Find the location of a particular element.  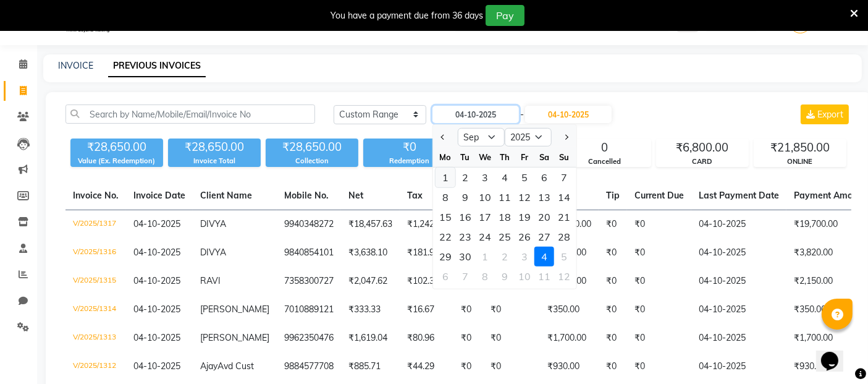

div: Monday, September 8, 2025 is located at coordinates (446, 197).